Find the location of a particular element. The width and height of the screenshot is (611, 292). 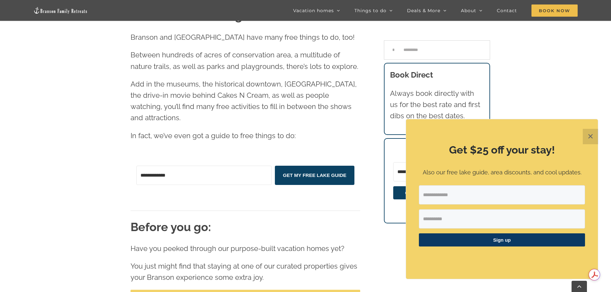

span: Things to do is located at coordinates (371, 11).